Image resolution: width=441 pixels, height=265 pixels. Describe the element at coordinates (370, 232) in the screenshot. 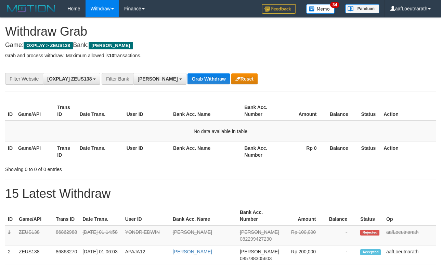

I see `span: Rejected` at that location.